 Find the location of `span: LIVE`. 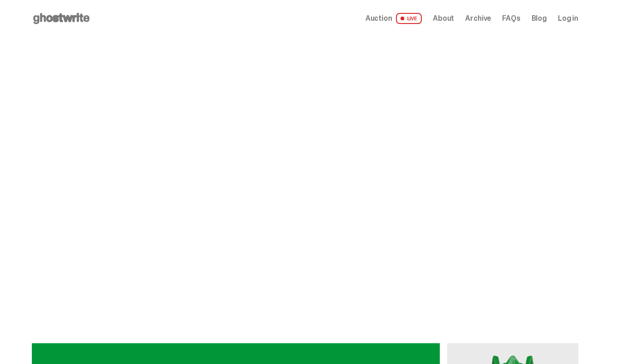

span: LIVE is located at coordinates (408, 19).